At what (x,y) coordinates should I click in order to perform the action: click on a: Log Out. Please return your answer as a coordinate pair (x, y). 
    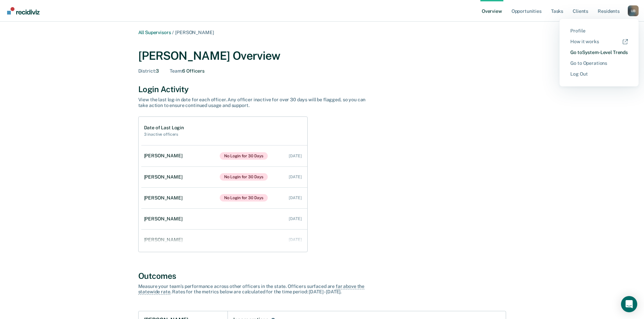
    Looking at the image, I should click on (599, 74).